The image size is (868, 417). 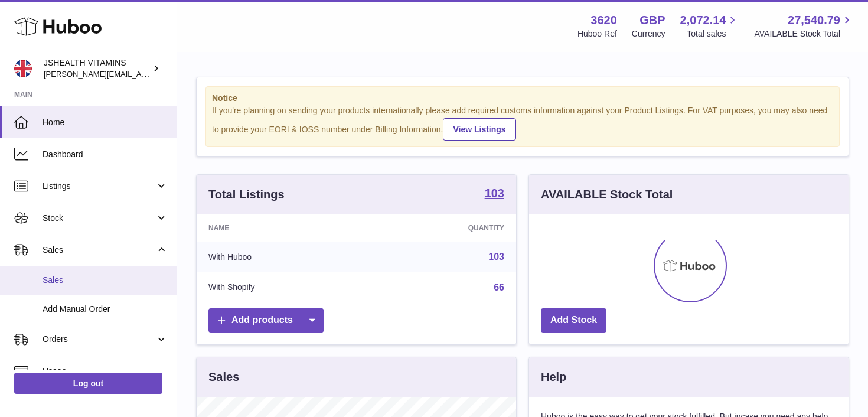 What do you see at coordinates (283, 287) in the screenshot?
I see `td: With Shopify` at bounding box center [283, 287].